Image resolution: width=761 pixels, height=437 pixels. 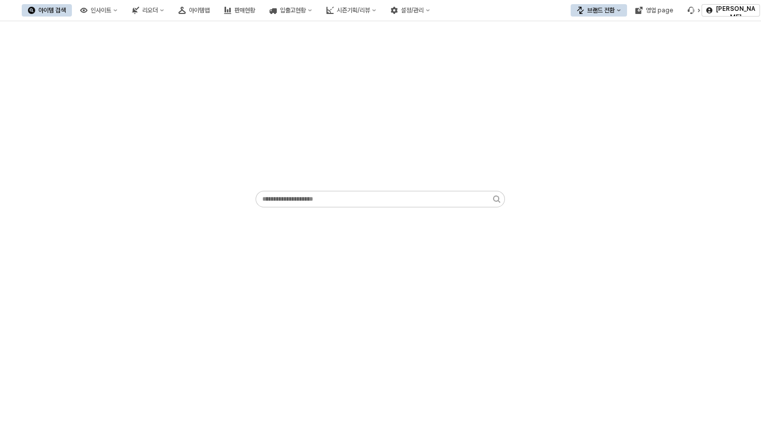 What do you see at coordinates (291, 10) in the screenshot?
I see `button: 입출고현황` at bounding box center [291, 10].